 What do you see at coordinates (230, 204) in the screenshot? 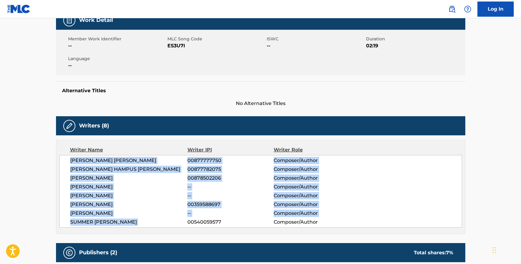
I see `span: 00359588697` at bounding box center [230, 204].